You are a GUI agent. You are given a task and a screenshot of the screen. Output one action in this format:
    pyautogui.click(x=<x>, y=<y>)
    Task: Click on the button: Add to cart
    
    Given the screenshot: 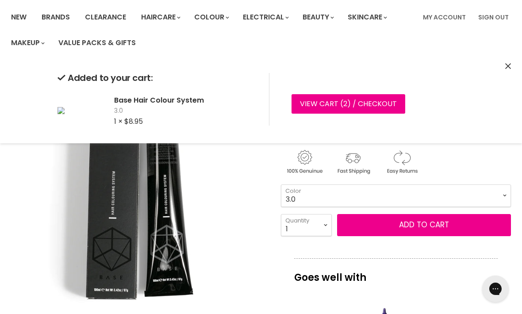 What is the action you would take?
    pyautogui.click(x=424, y=225)
    